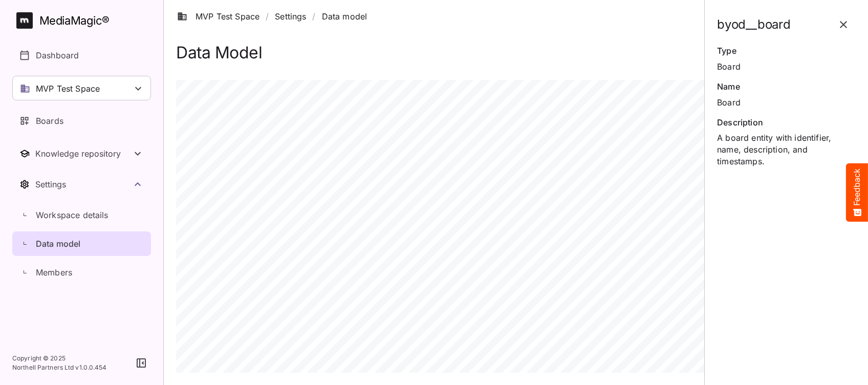 This screenshot has width=868, height=385. What do you see at coordinates (83, 184) in the screenshot?
I see `div: Settings` at bounding box center [83, 184].